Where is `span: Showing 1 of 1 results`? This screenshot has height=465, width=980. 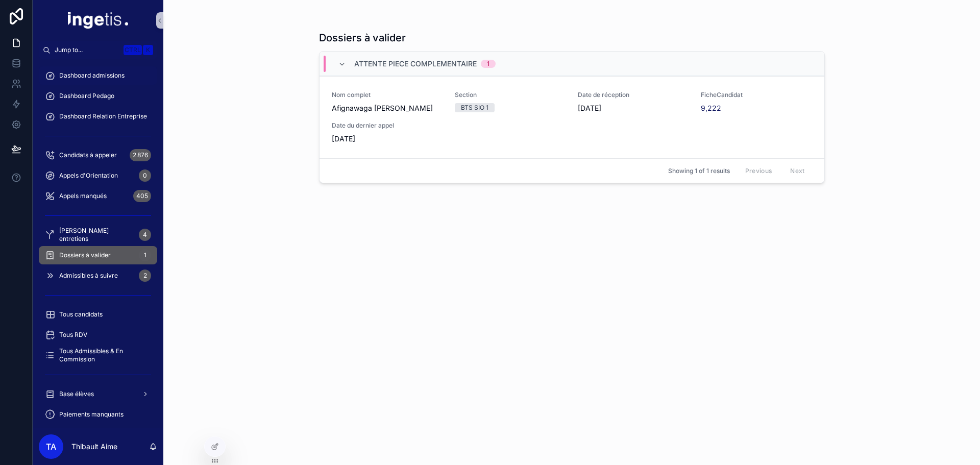
span: Showing 1 of 1 results is located at coordinates (698, 171).